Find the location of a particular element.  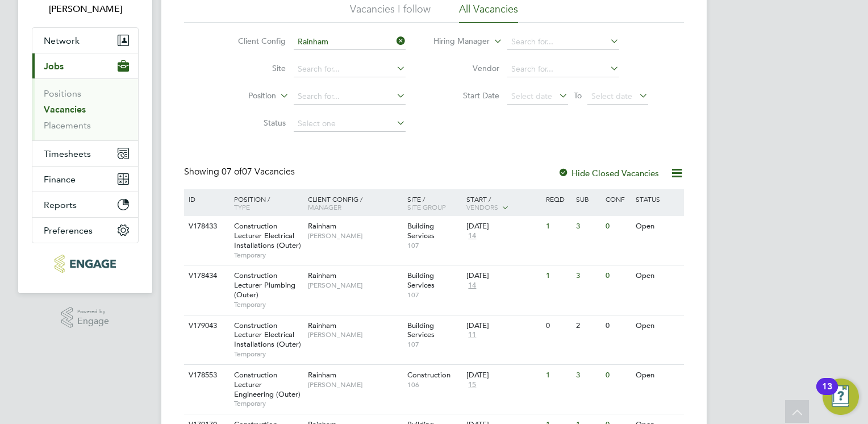

div: 13 is located at coordinates (827, 394).